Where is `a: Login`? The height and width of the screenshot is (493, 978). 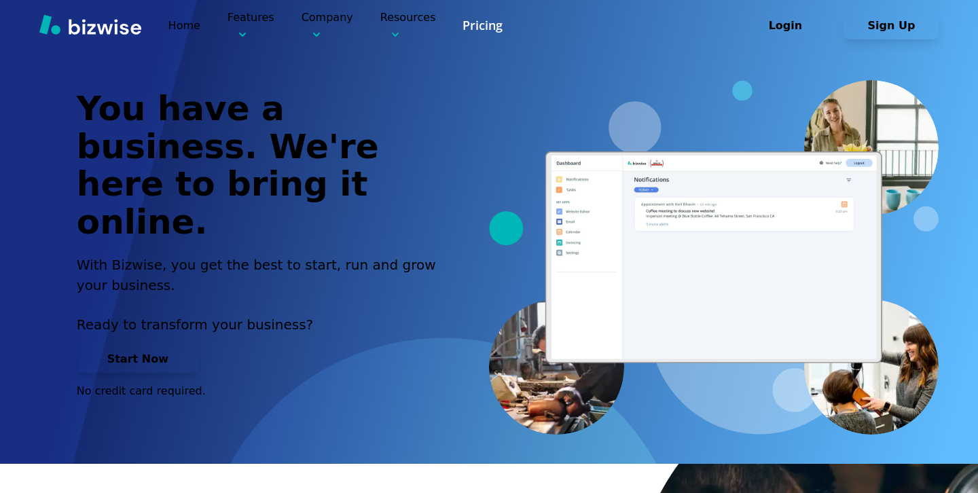
a: Login is located at coordinates (790, 25).